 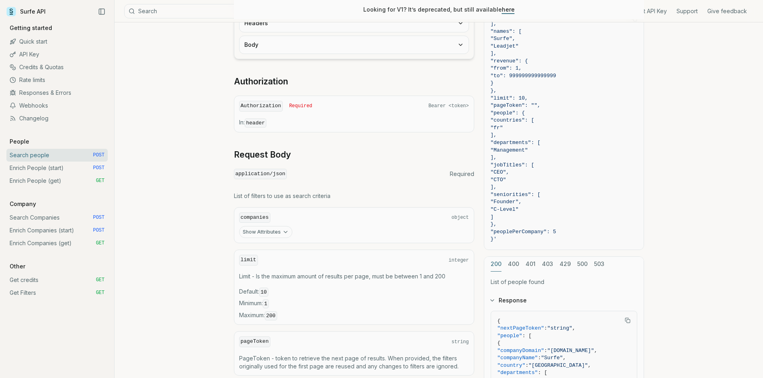 I want to click on a: Rate limits, so click(x=57, y=80).